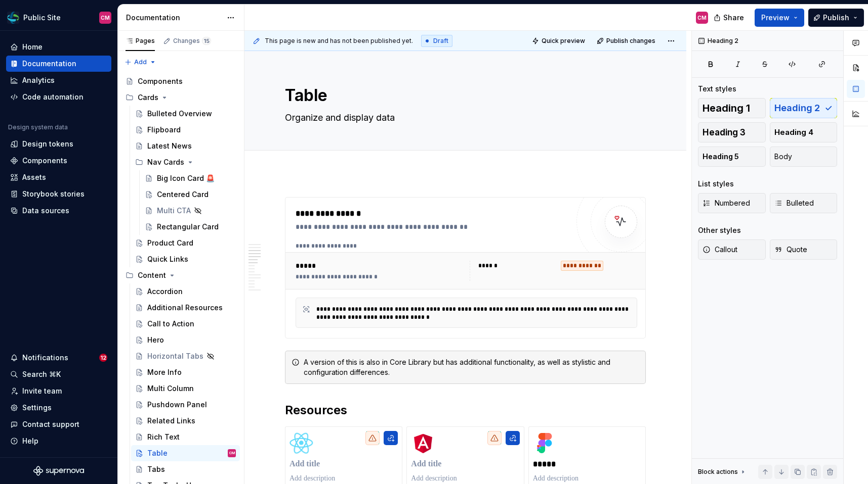  Describe the element at coordinates (37, 408) in the screenshot. I see `div: Settings` at that location.